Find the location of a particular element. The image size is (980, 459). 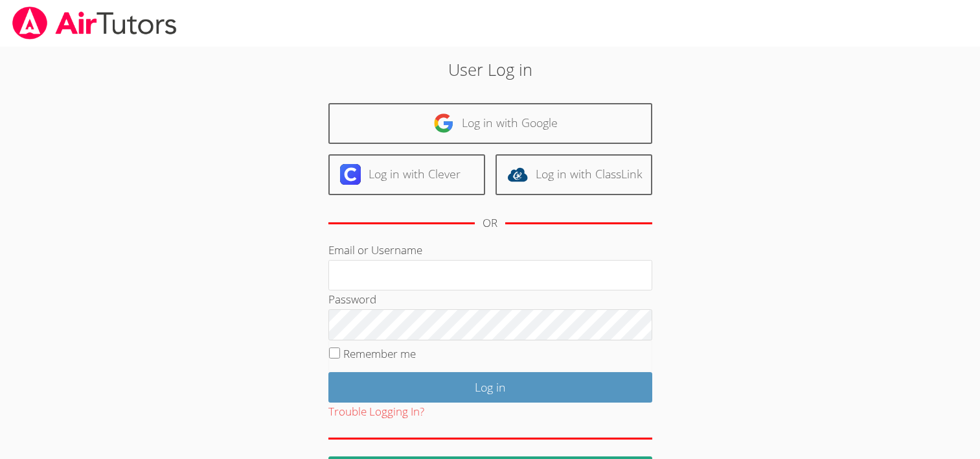

input: Log in is located at coordinates (490, 387).